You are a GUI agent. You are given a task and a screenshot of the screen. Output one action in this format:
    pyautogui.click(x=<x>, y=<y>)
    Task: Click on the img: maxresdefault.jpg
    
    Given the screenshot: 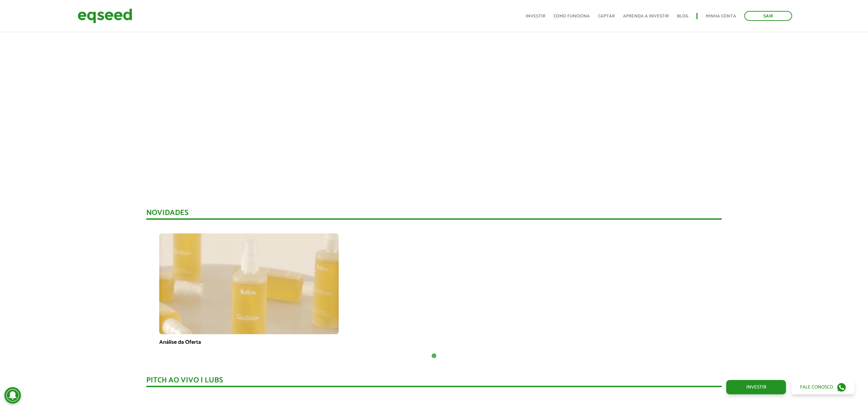 What is the action you would take?
    pyautogui.click(x=249, y=284)
    